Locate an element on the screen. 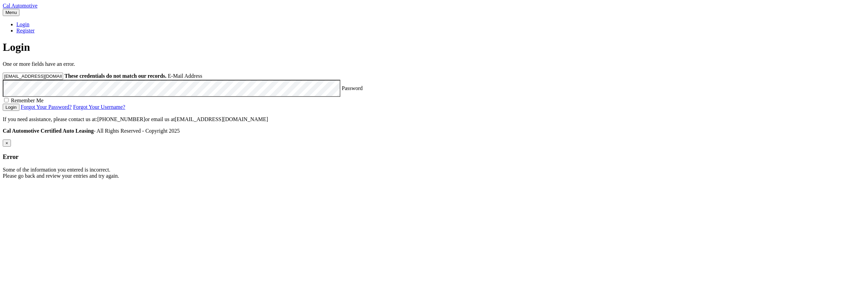 This screenshot has width=868, height=294. a: Forgot Your Password? is located at coordinates (47, 107).